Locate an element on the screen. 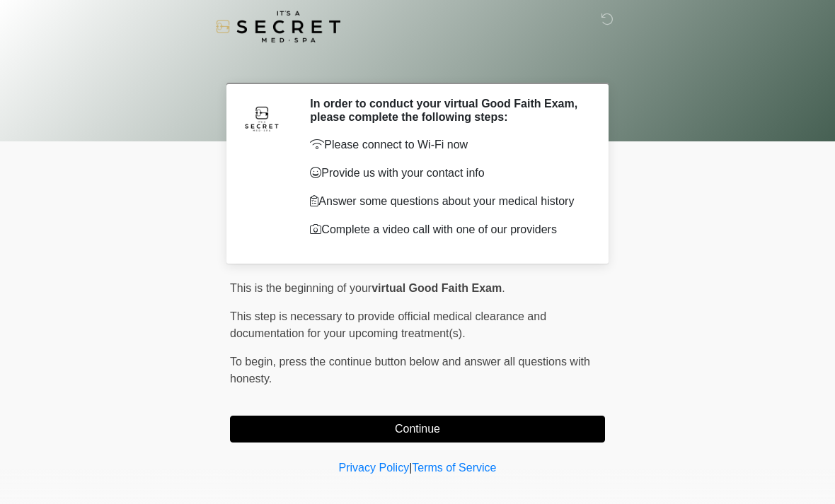 The image size is (835, 504). span: To begin, is located at coordinates (254, 362).